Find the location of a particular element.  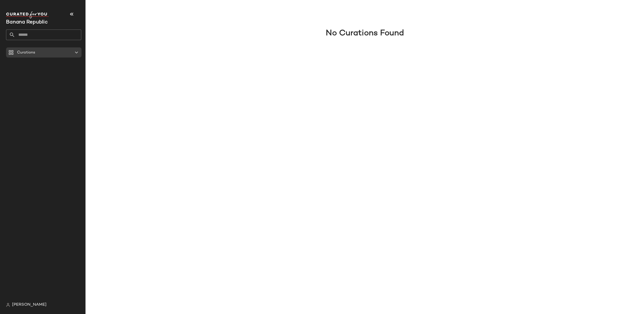

span: Curations is located at coordinates (26, 53).